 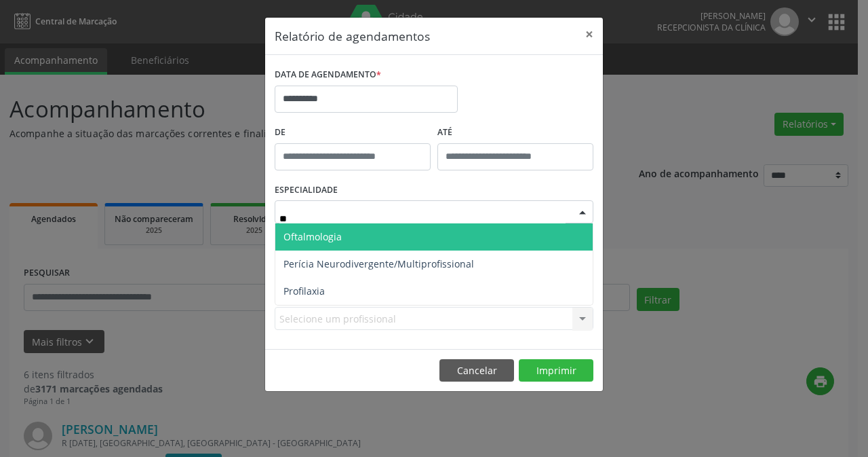 What do you see at coordinates (379, 264) in the screenshot?
I see `span: Perícia Neurodivergente/Multiprofissional` at bounding box center [379, 264].